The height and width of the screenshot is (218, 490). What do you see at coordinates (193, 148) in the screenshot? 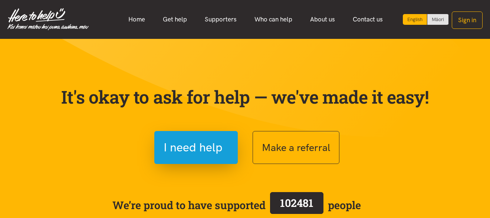
I see `span: I need help` at bounding box center [193, 148].